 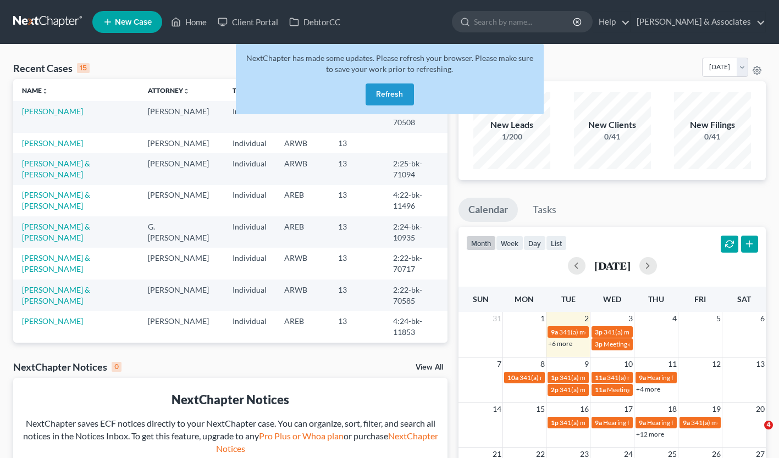 I want to click on button: list, so click(x=556, y=243).